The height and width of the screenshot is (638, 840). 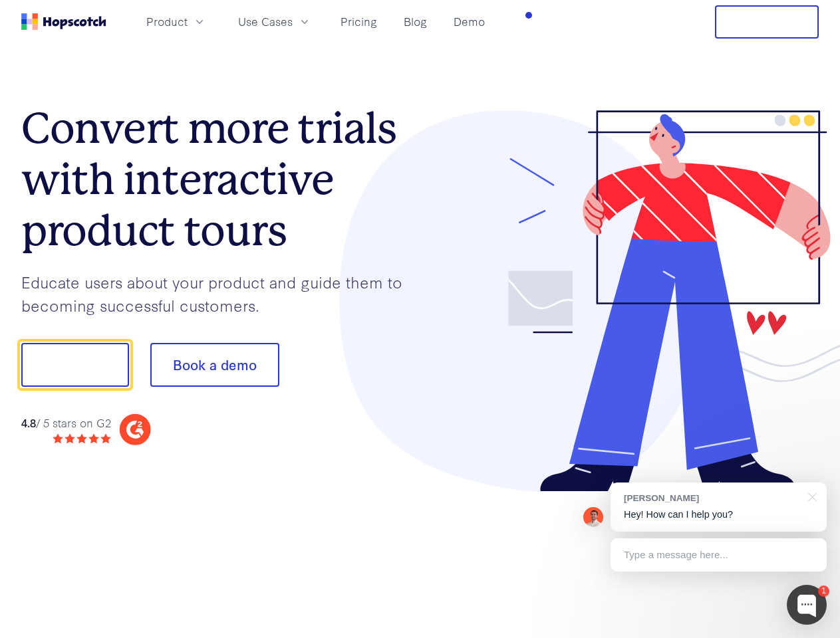 What do you see at coordinates (766, 22) in the screenshot?
I see `a: Free Trial` at bounding box center [766, 22].